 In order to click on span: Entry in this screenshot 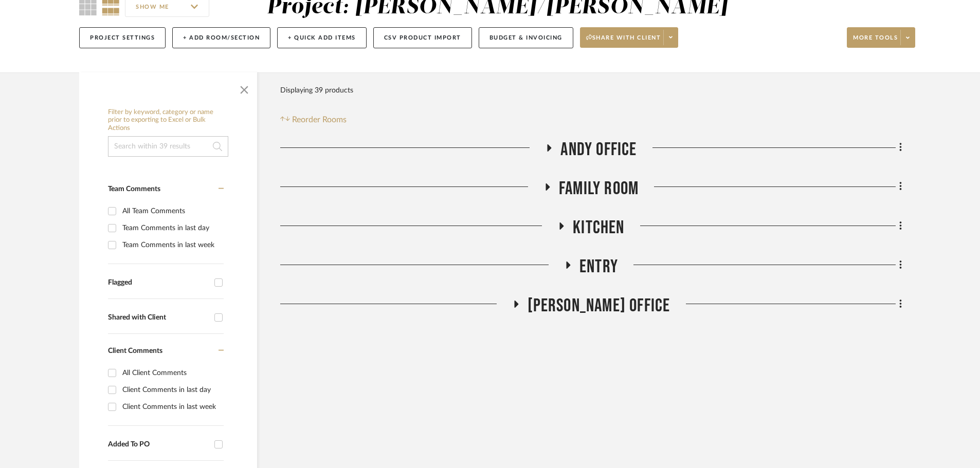, I will do `click(598, 267)`.